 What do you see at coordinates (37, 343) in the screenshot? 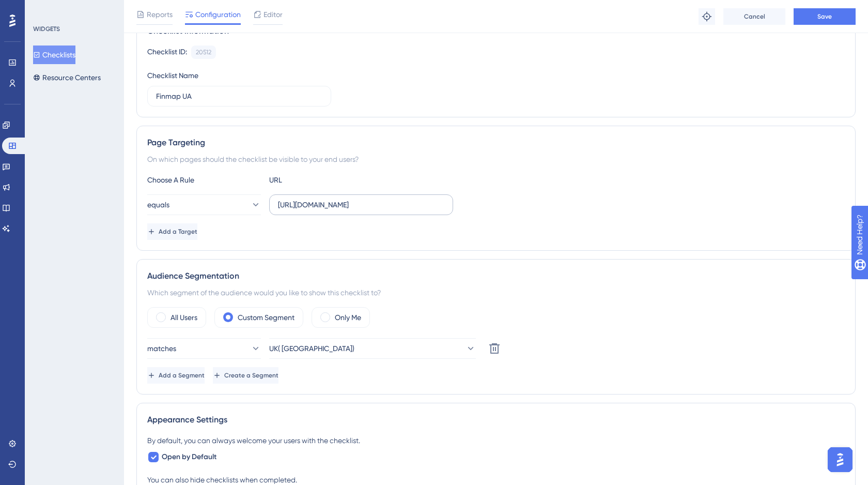
I see `button: Emoji picker` at bounding box center [37, 343].